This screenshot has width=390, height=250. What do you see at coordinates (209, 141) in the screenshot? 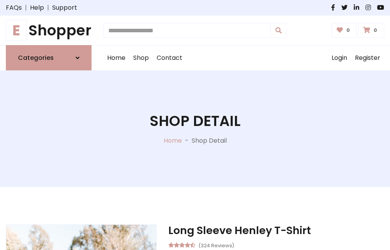
I see `p: Shop Detail` at bounding box center [209, 141].